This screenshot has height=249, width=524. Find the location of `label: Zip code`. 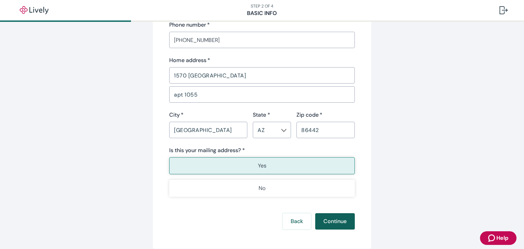

label: Zip code is located at coordinates (310, 115).